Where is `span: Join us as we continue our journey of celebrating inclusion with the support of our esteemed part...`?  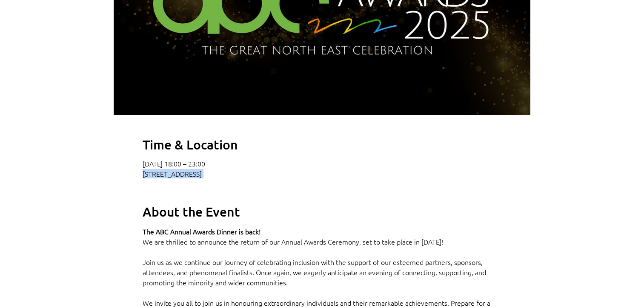
span: Join us as we continue our journey of celebrating inclusion with the support of our esteemed part... is located at coordinates (315, 272).